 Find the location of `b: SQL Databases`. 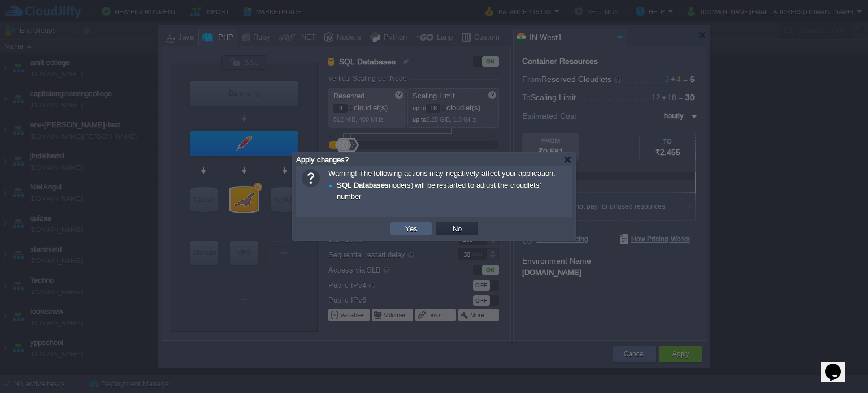

b: SQL Databases is located at coordinates (363, 185).